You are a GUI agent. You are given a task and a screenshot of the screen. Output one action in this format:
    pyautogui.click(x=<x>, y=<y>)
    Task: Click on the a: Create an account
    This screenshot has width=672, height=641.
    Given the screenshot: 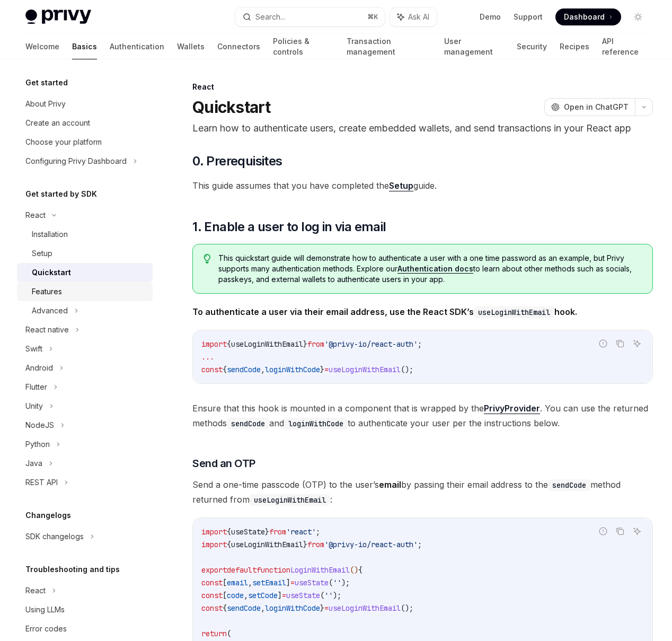 What is the action you would take?
    pyautogui.click(x=85, y=123)
    